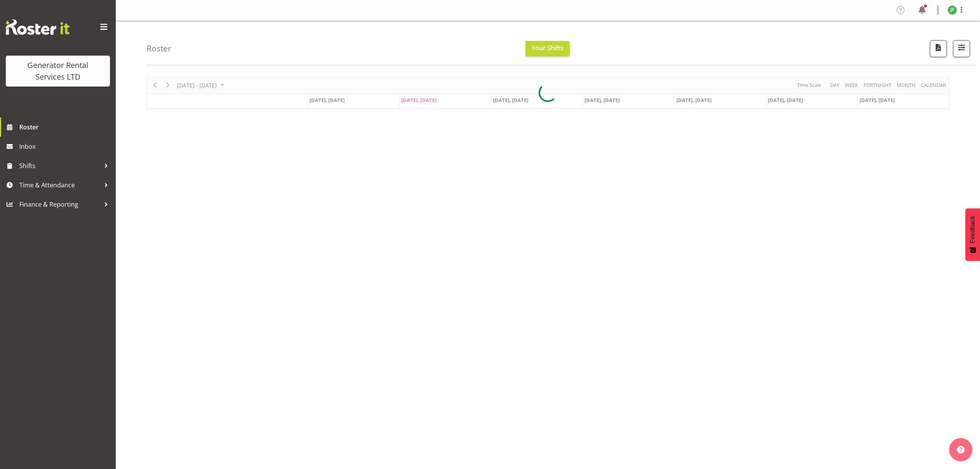 The width and height of the screenshot is (980, 469). What do you see at coordinates (972, 234) in the screenshot?
I see `button: Feedback - Show survey` at bounding box center [972, 234].